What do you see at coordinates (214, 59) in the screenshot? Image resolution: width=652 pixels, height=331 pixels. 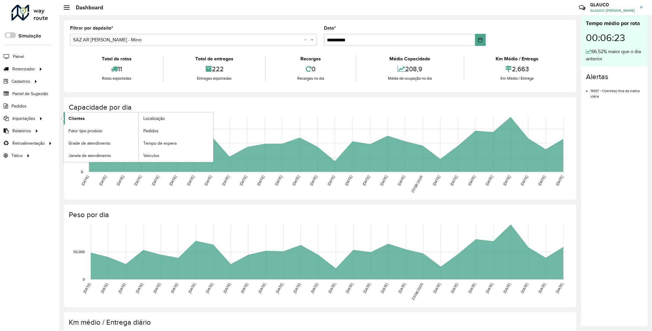 I see `div: Total de entregas` at bounding box center [214, 59].